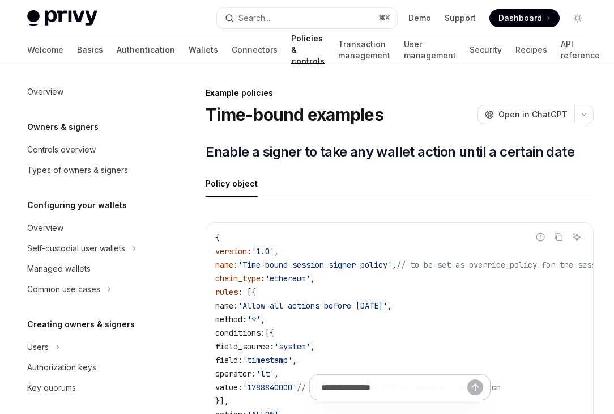  What do you see at coordinates (315, 265) in the screenshot?
I see `span: 'Time-bound session signer policy'` at bounding box center [315, 265].